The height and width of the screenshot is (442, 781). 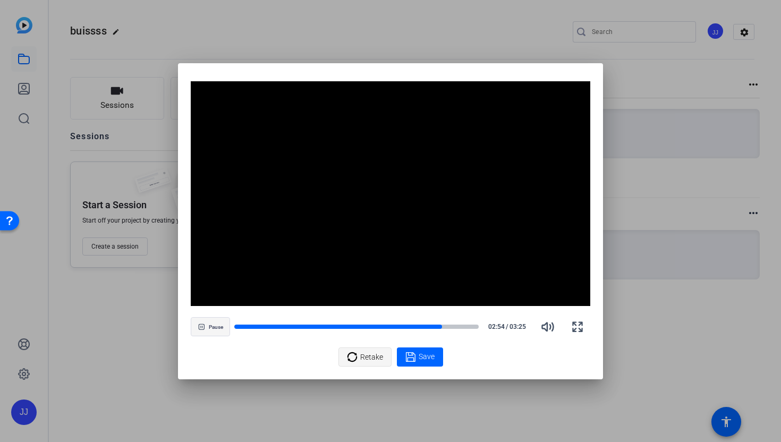 I want to click on span: Save, so click(x=427, y=356).